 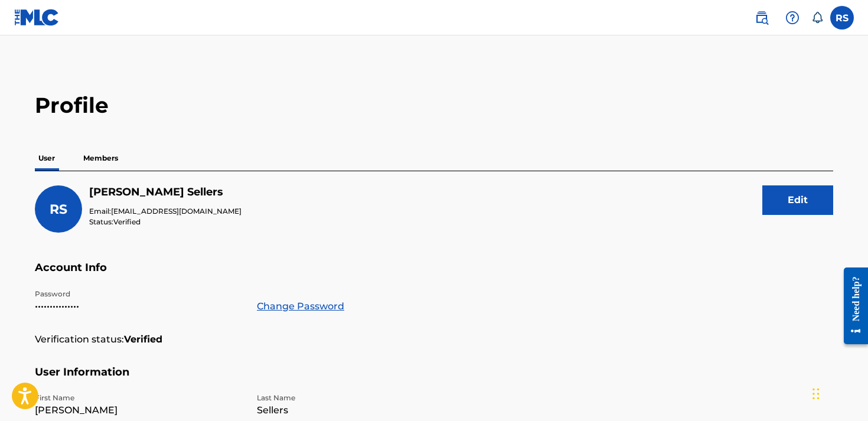 What do you see at coordinates (143, 339) in the screenshot?
I see `strong: Verified` at bounding box center [143, 339].